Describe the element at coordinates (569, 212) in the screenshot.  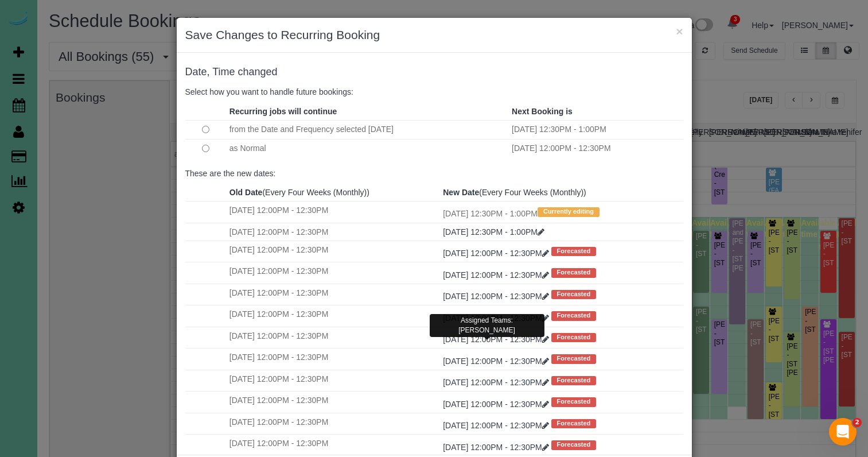
I see `span: Currently editing` at that location.